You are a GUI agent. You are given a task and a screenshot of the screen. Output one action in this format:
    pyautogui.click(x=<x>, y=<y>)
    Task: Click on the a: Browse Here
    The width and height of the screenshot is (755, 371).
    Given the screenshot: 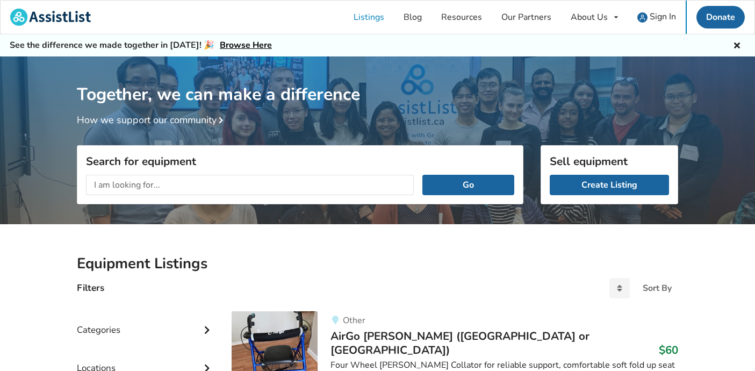 What is the action you would take?
    pyautogui.click(x=246, y=45)
    